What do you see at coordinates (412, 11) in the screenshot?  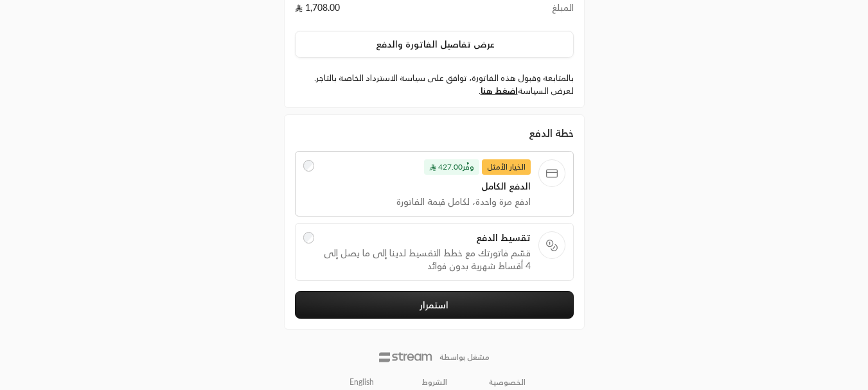 I see `td: 1,708.00` at bounding box center [412, 11].